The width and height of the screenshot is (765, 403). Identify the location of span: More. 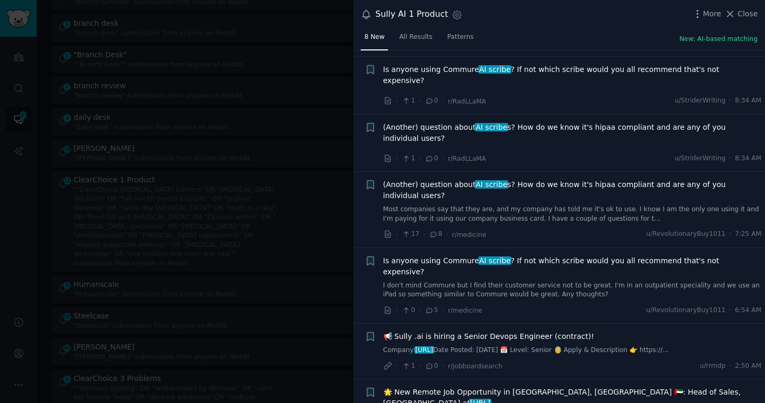
(712, 14).